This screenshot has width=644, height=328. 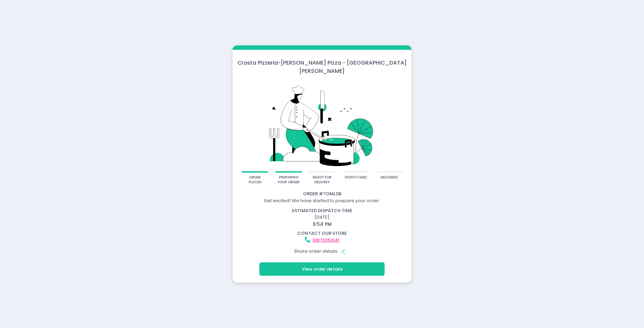 What do you see at coordinates (322, 180) in the screenshot?
I see `div: ready for delivery` at bounding box center [322, 180].